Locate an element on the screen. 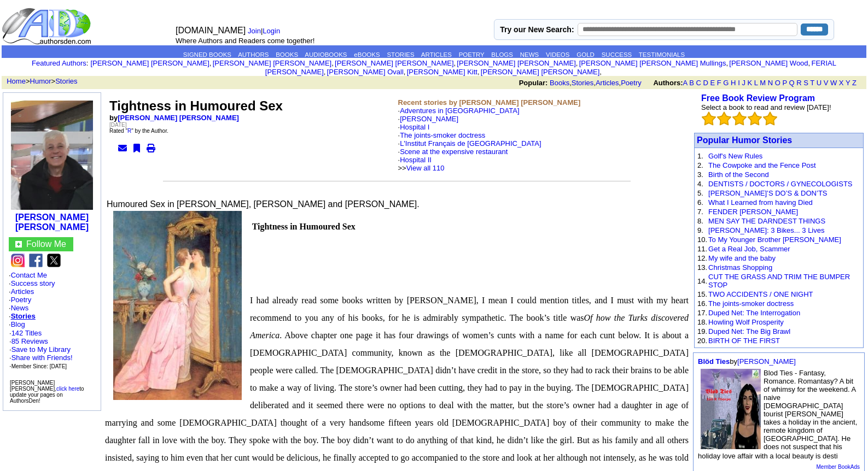 The height and width of the screenshot is (471, 868). a: Birth of the Second is located at coordinates (738, 174).